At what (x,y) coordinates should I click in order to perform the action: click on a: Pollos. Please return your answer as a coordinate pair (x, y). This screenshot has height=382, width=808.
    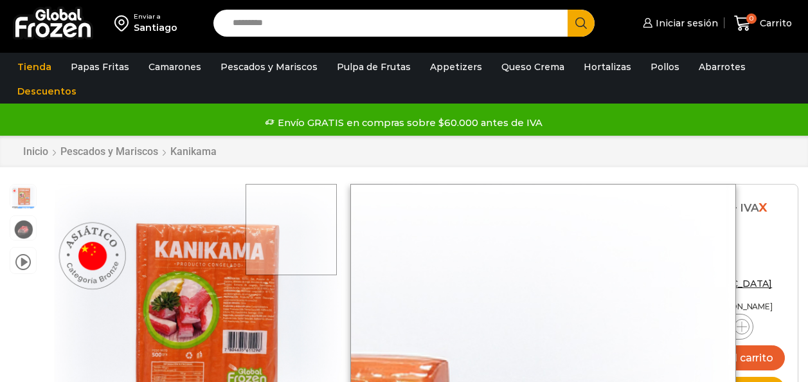
    Looking at the image, I should click on (665, 67).